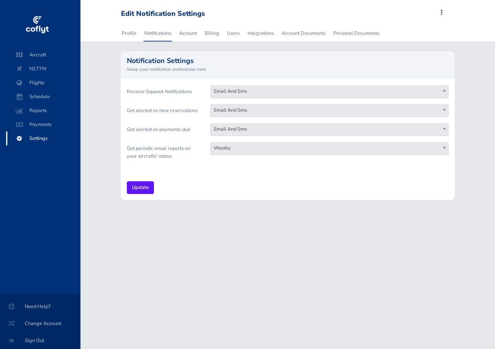 Image resolution: width=495 pixels, height=349 pixels. Describe the element at coordinates (260, 33) in the screenshot. I see `a: Integrations` at that location.